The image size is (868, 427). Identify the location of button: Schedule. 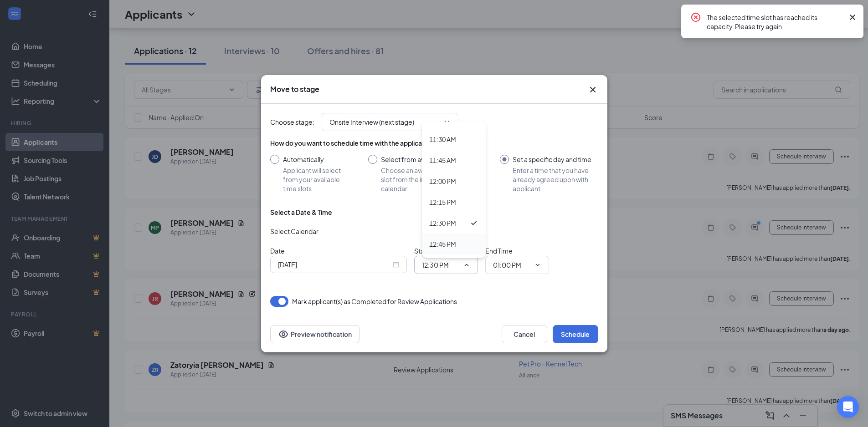
(576, 335).